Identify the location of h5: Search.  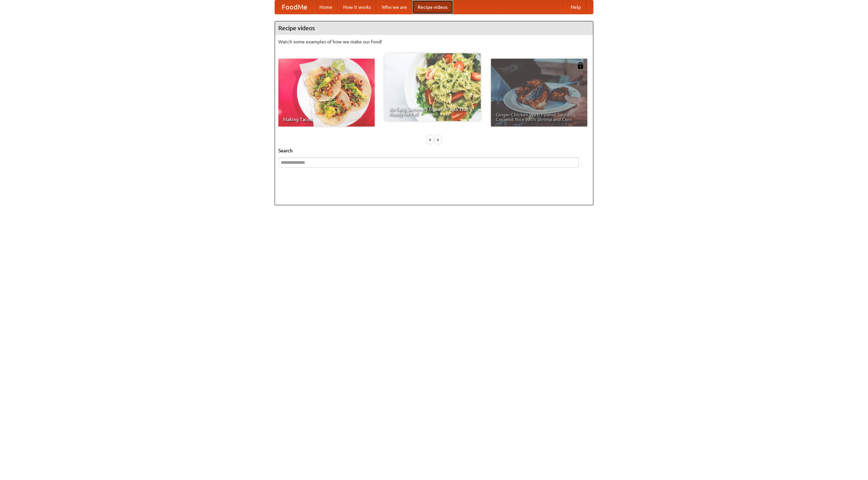
(434, 151).